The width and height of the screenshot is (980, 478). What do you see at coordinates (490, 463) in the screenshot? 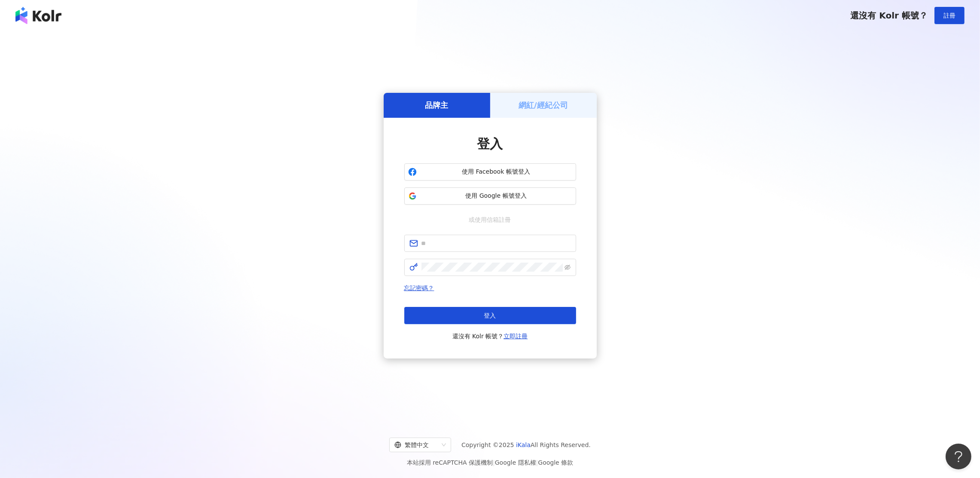
I see `span: 本站採用 reCAPTCHA 保護機制` at bounding box center [490, 463].